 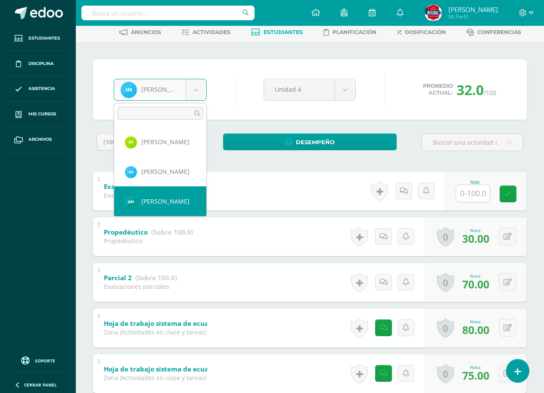 I want to click on img: 826f40c64bf8956f1941aece1ed42670.png, so click(x=131, y=172).